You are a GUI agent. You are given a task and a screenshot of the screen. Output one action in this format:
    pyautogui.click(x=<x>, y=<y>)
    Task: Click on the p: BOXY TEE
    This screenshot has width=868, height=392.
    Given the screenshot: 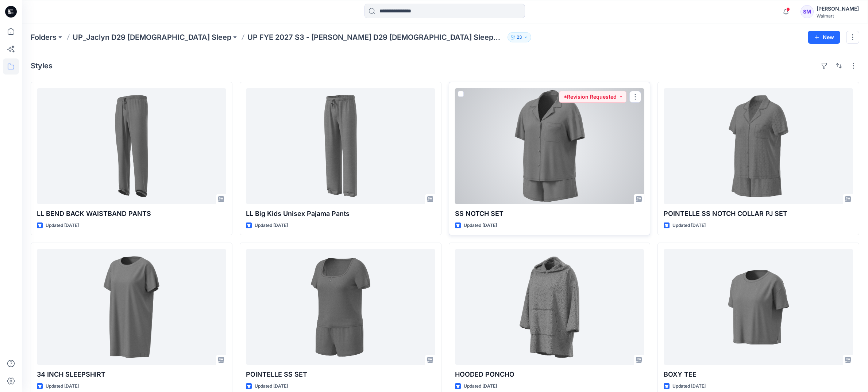 What is the action you would take?
    pyautogui.click(x=758, y=374)
    